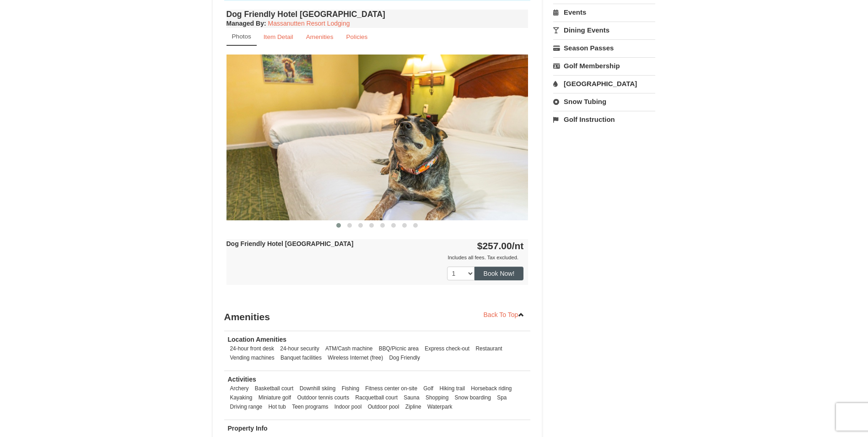 This screenshot has height=437, width=868. Describe the element at coordinates (604, 12) in the screenshot. I see `a: Events` at that location.